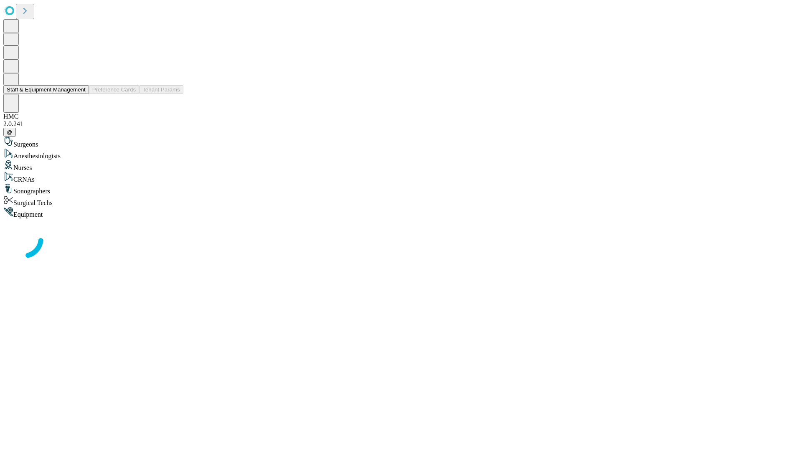 This screenshot has width=802, height=451. Describe the element at coordinates (114, 89) in the screenshot. I see `button: Preference Cards` at that location.